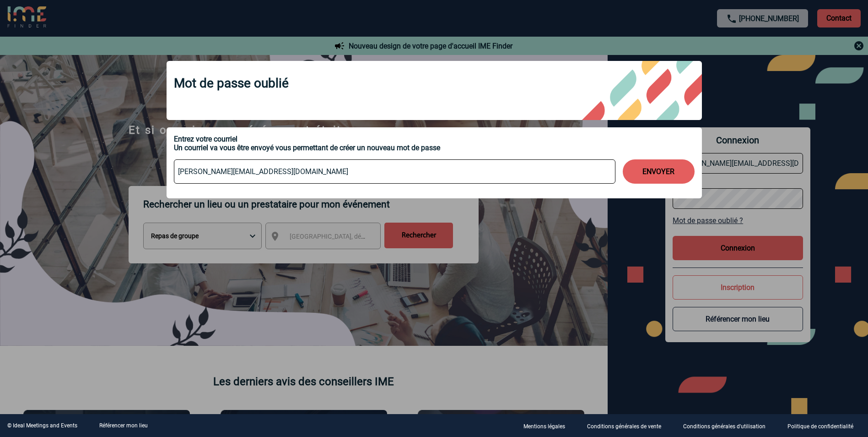 This screenshot has height=437, width=868. Describe the element at coordinates (434, 90) in the screenshot. I see `div: Mot de passe oublié` at that location.